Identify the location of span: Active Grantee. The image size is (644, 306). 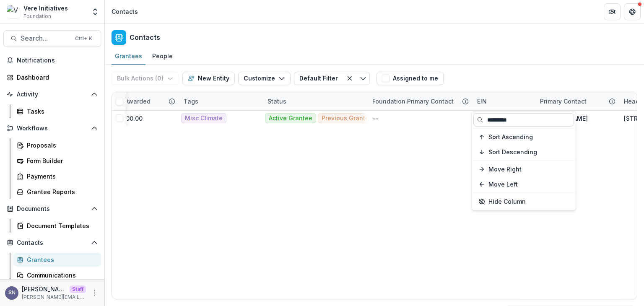
(291, 118).